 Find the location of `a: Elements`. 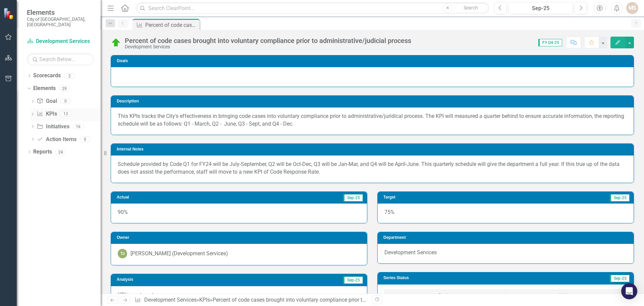

a: Elements is located at coordinates (44, 88).